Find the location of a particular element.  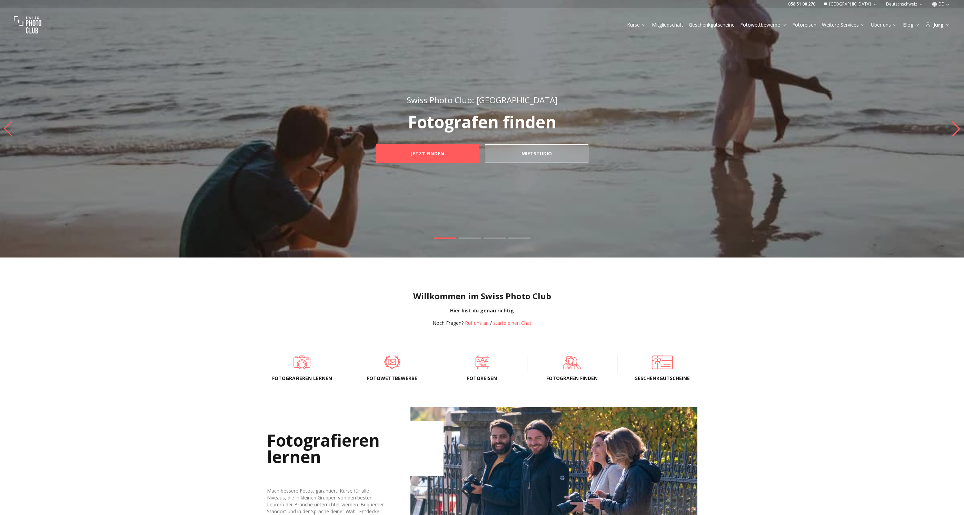

a: Ruf uns an is located at coordinates (477, 323).